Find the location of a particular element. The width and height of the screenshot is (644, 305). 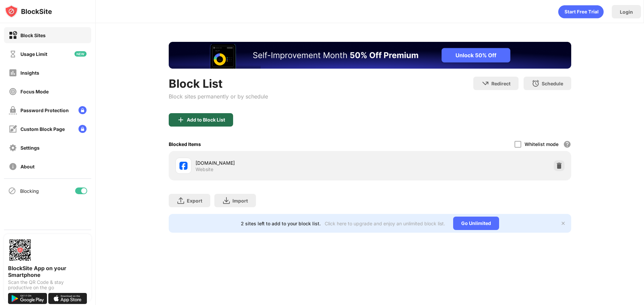

img: options-page-qr-code.png is located at coordinates (20, 250).